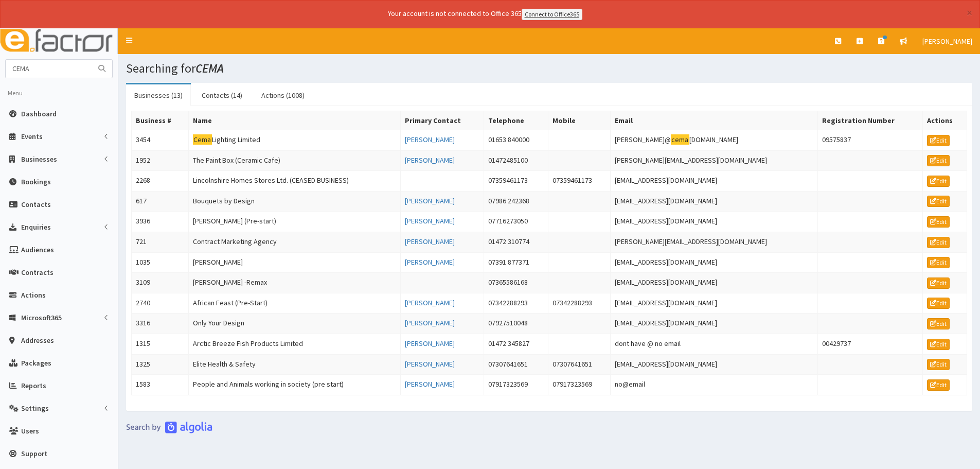 The image size is (980, 469). Describe the element at coordinates (39, 114) in the screenshot. I see `span: Dashboard` at that location.